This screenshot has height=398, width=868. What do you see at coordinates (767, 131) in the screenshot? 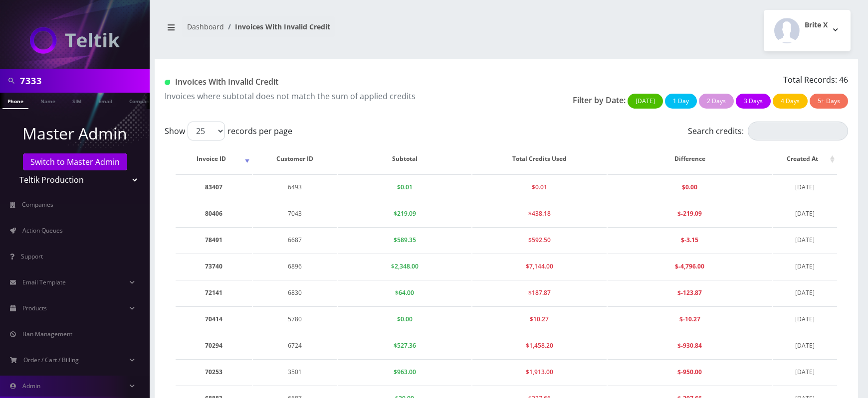
I see `label: Search credits:` at bounding box center [767, 131].